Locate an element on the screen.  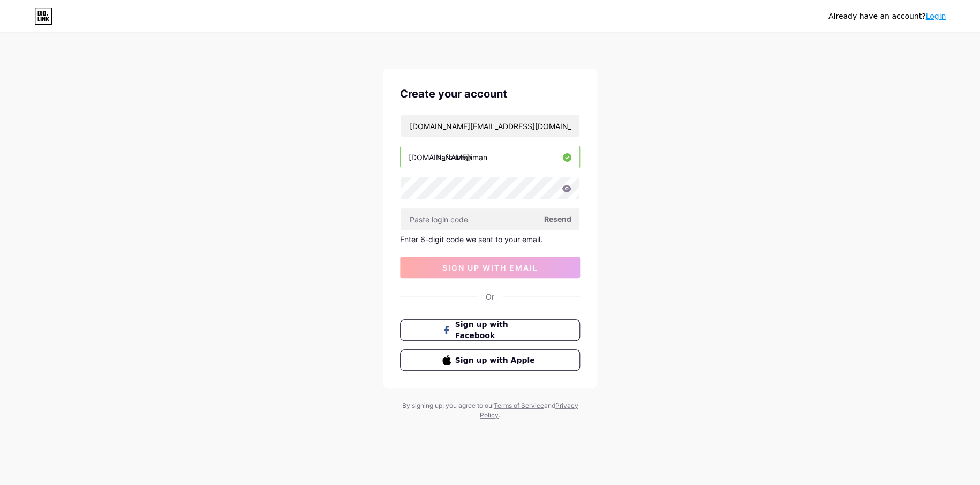
span: sign up with email is located at coordinates (490, 267).